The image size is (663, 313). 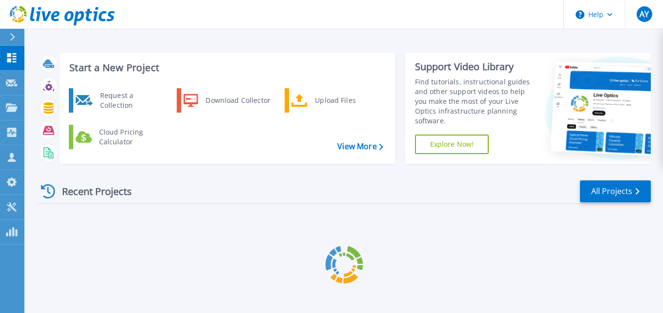 What do you see at coordinates (360, 146) in the screenshot?
I see `a: View More` at bounding box center [360, 146].